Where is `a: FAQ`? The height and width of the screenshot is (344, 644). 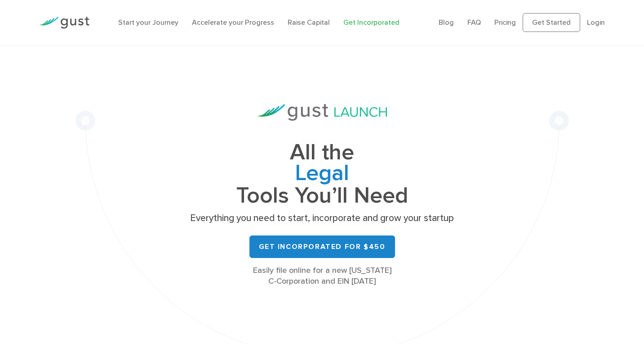
a: FAQ is located at coordinates (474, 22).